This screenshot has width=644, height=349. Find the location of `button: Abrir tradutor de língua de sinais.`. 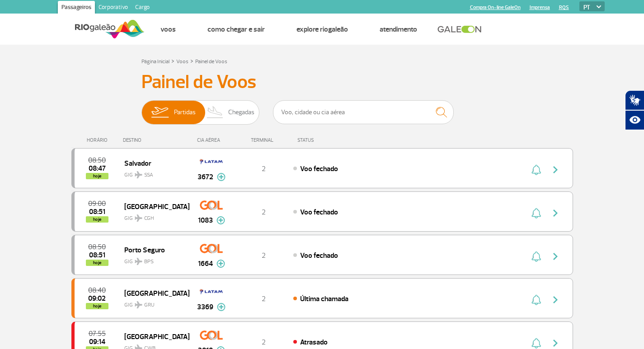

button: Abrir tradutor de língua de sinais. is located at coordinates (635, 100).